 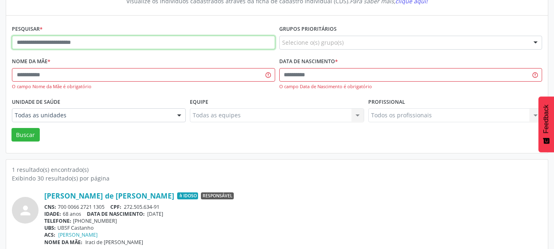 I want to click on label: Unidade de saúde, so click(x=36, y=102).